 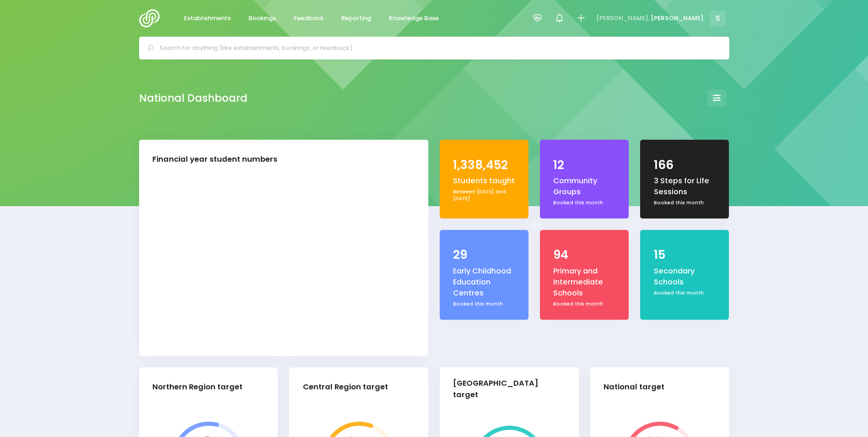 What do you see at coordinates (197, 387) in the screenshot?
I see `div: Northern Region target` at bounding box center [197, 387].